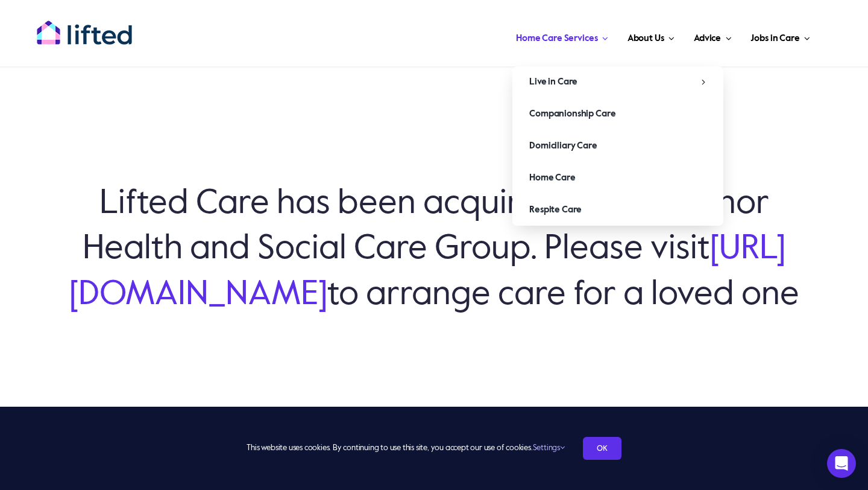 The height and width of the screenshot is (490, 868). I want to click on nav: Main Menu, so click(492, 36).